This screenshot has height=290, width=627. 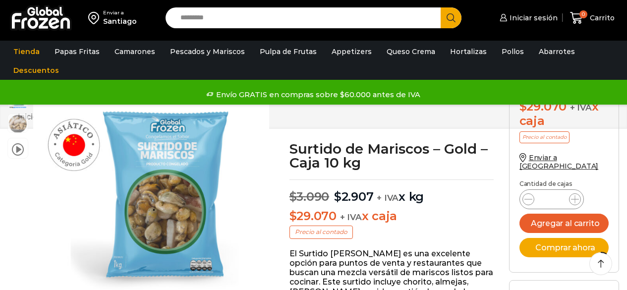 I want to click on a: Camarones, so click(x=135, y=52).